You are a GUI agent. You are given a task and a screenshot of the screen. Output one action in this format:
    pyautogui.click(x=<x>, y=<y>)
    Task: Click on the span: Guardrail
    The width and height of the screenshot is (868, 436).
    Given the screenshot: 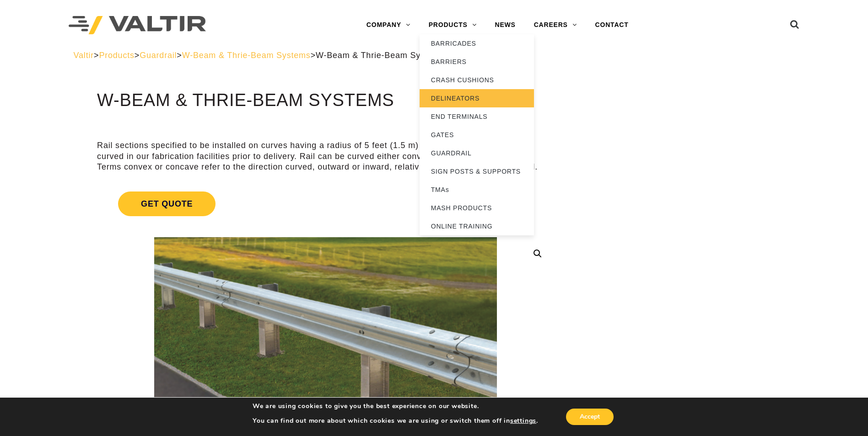 What is the action you would take?
    pyautogui.click(x=158, y=56)
    